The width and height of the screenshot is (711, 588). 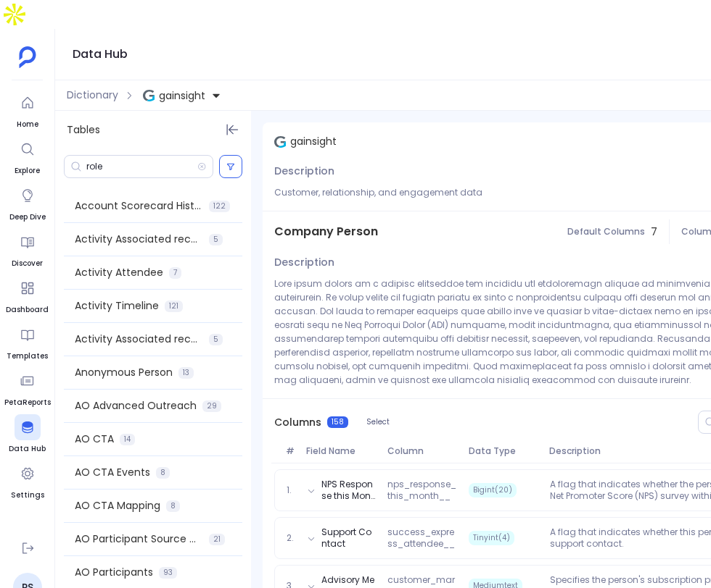 I want to click on img: petavue logo, so click(x=28, y=57).